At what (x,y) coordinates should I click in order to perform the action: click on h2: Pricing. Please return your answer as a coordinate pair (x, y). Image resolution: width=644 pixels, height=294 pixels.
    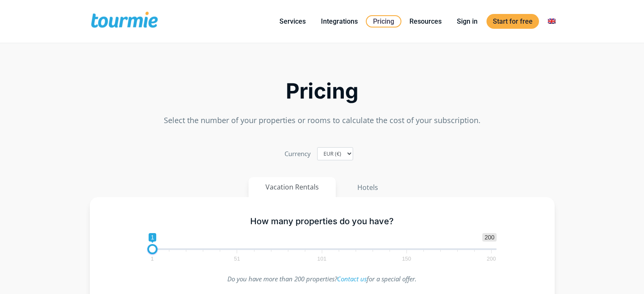
    Looking at the image, I should click on (322, 91).